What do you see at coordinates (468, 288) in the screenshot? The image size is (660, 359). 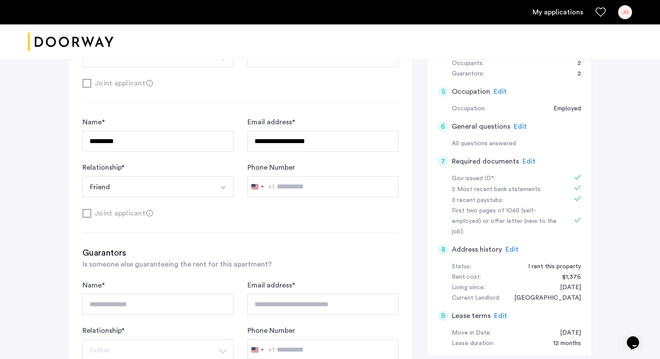 I see `div: Living since:` at bounding box center [468, 288].